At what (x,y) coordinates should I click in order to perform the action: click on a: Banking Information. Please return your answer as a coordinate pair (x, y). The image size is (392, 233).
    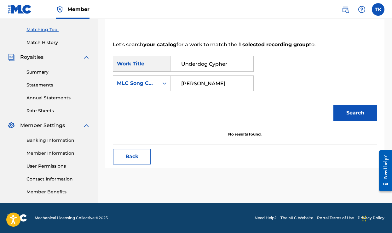
    Looking at the image, I should click on (58, 140).